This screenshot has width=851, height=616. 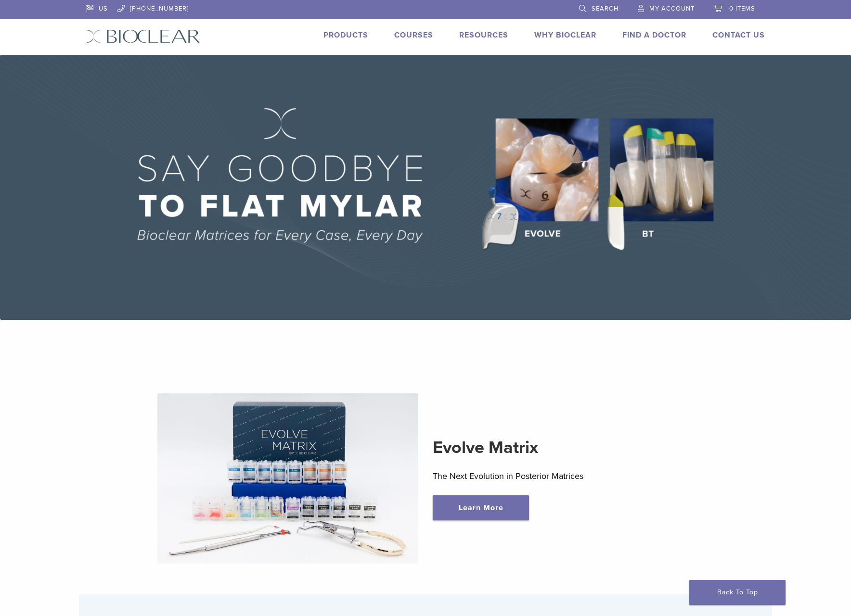 What do you see at coordinates (605, 9) in the screenshot?
I see `span: Search` at bounding box center [605, 9].